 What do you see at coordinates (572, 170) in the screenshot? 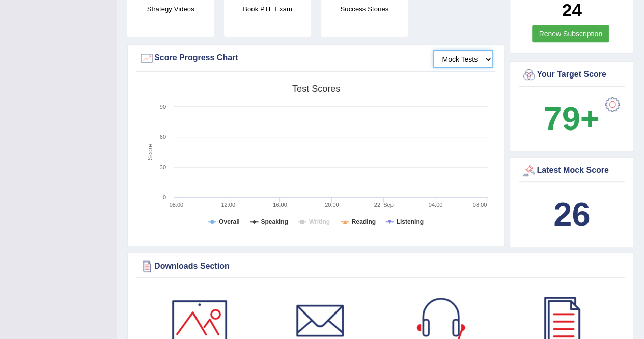
I see `div: Latest Mock Score` at bounding box center [572, 170].